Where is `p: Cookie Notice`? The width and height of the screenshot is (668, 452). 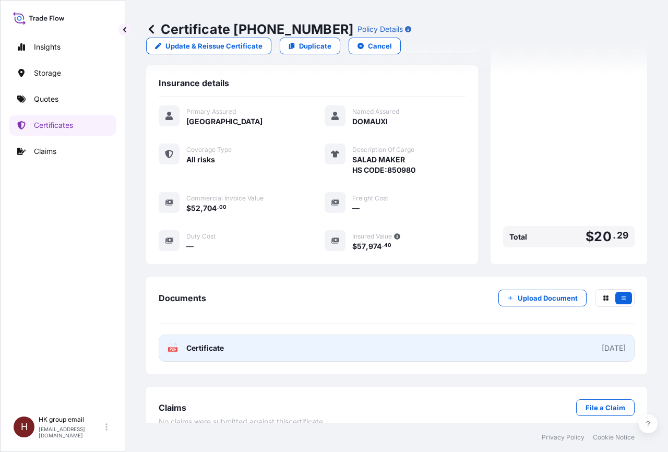
p: Cookie Notice is located at coordinates (614, 437).